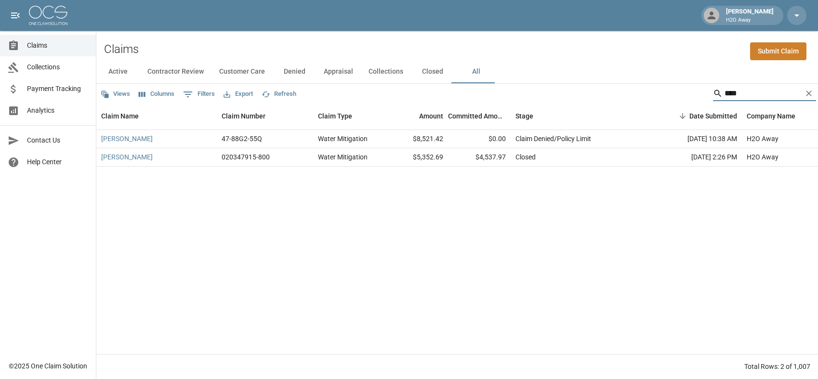 This screenshot has width=818, height=379. I want to click on div: Claim Denied/Policy Limit, so click(553, 139).